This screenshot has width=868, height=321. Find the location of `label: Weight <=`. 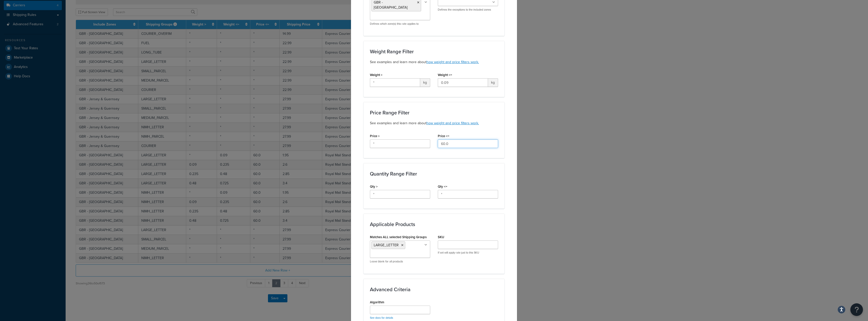

label: Weight <= is located at coordinates (445, 75).